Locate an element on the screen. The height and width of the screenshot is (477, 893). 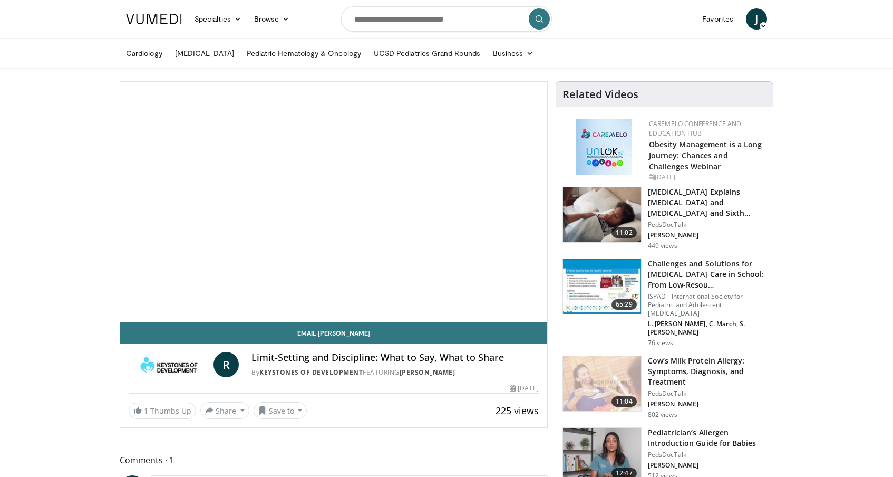
p: 449 views is located at coordinates (663, 246).